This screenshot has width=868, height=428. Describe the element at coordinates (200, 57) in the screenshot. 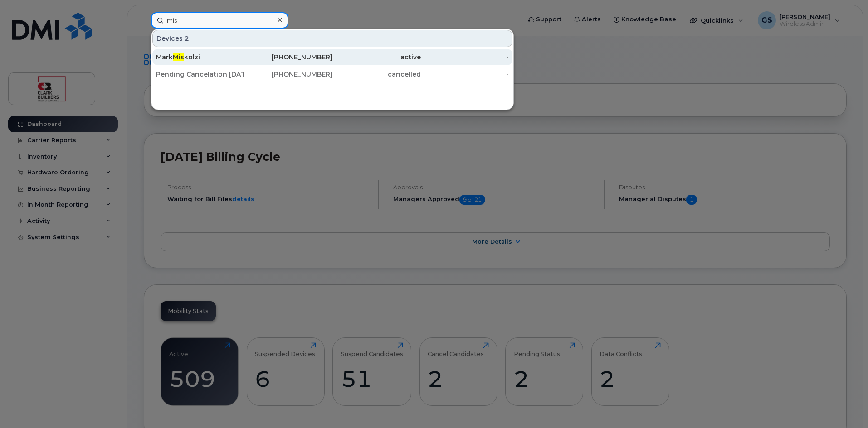

I see `div: Mark kolzi` at that location.